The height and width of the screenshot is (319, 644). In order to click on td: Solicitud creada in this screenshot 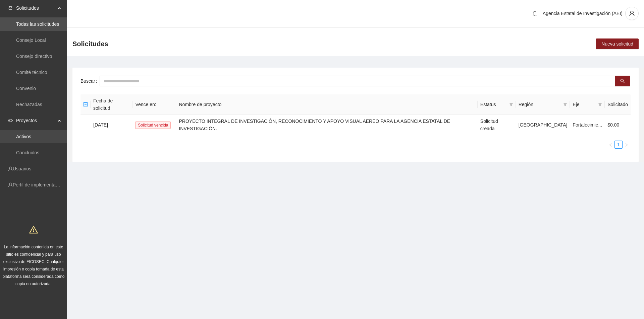, I will do `click(496, 125)`.